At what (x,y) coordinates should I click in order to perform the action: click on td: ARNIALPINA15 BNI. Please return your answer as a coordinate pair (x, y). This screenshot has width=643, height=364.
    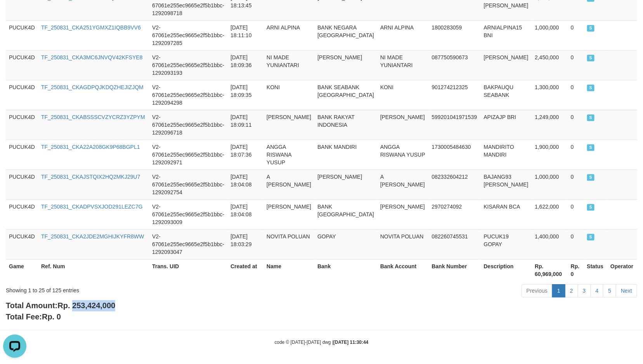
    Looking at the image, I should click on (507, 35).